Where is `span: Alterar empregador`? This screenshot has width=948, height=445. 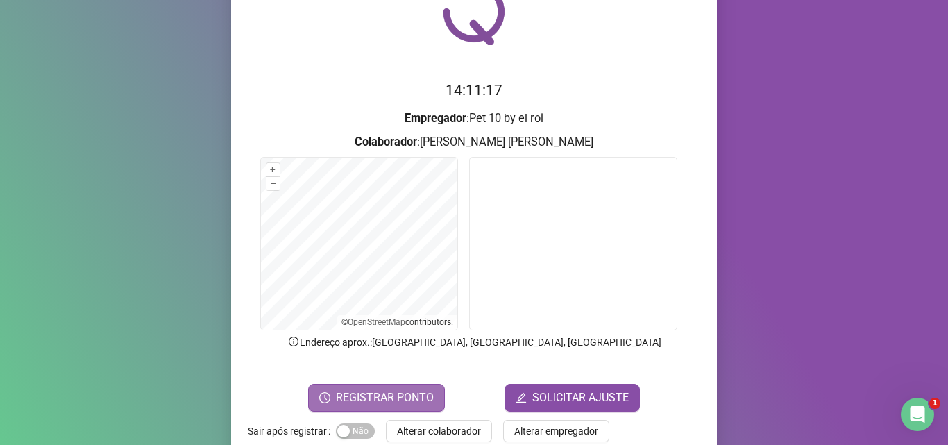
span: Alterar empregador is located at coordinates (556, 431).